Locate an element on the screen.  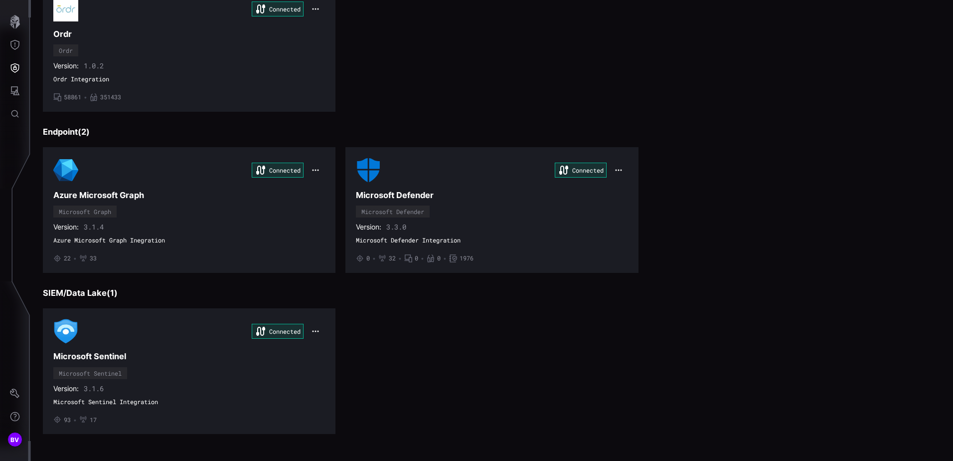
h3: Azure Microsoft Graph is located at coordinates (189, 195).